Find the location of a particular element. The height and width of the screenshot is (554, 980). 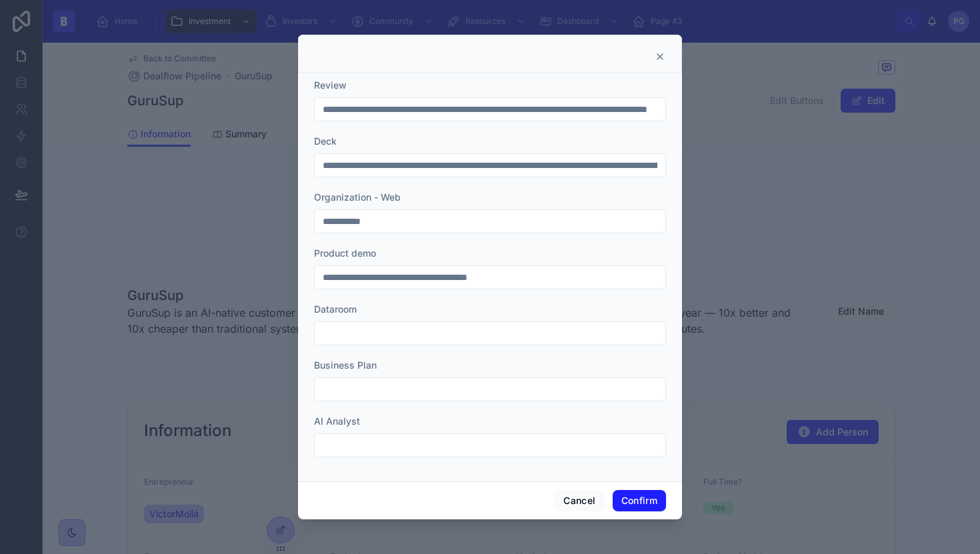

span: Review is located at coordinates (330, 85).